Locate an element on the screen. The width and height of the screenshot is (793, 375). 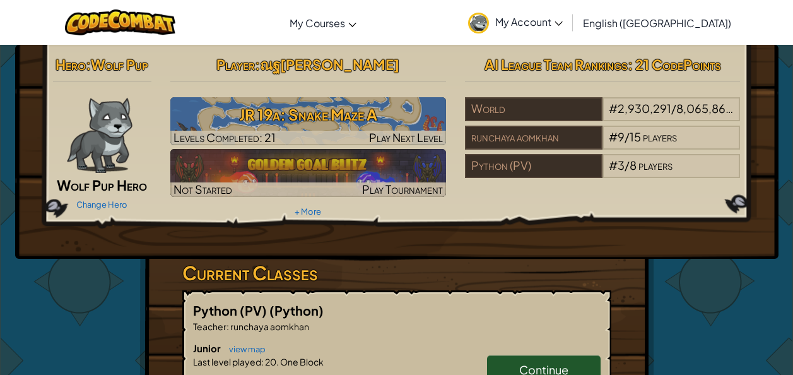
img: wolf-pup-paper-doll.png is located at coordinates (99, 135).